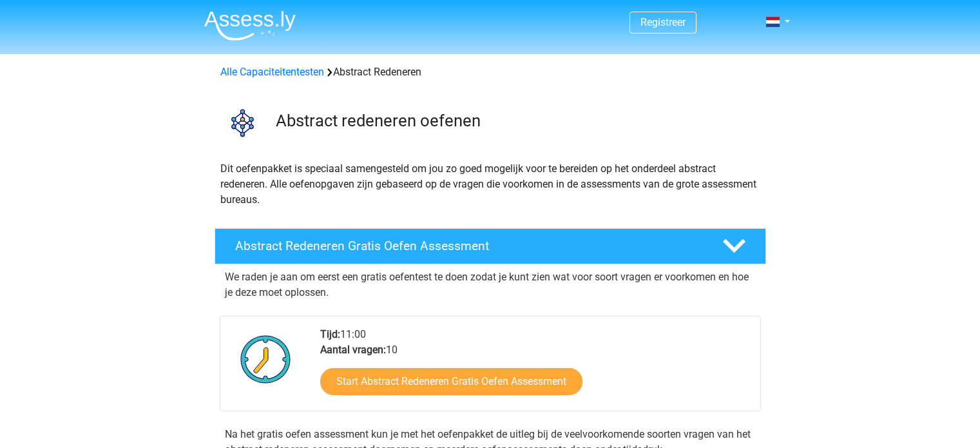 This screenshot has height=448, width=980. What do you see at coordinates (535, 368) in the screenshot?
I see `div: 11:00 10` at bounding box center [535, 368].